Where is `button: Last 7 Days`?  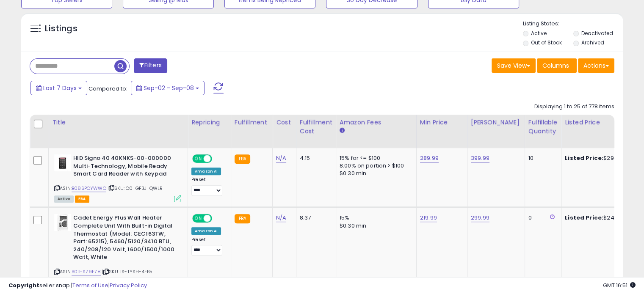
button: Last 7 Days is located at coordinates (59, 88).